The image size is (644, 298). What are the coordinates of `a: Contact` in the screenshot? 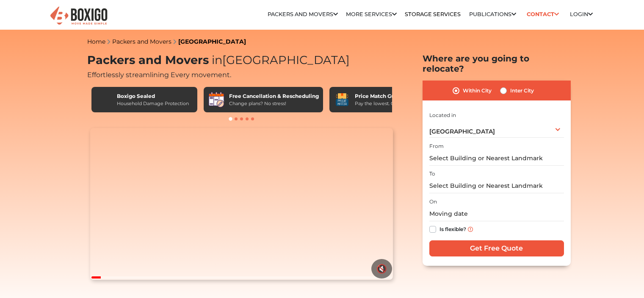 It's located at (542, 14).